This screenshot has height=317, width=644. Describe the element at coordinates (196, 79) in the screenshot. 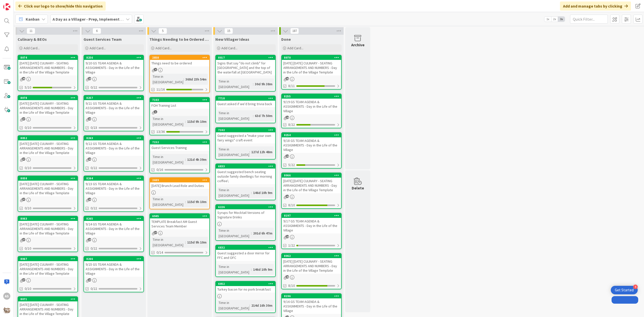

I see `div: 368d 23h 54m` at that location.